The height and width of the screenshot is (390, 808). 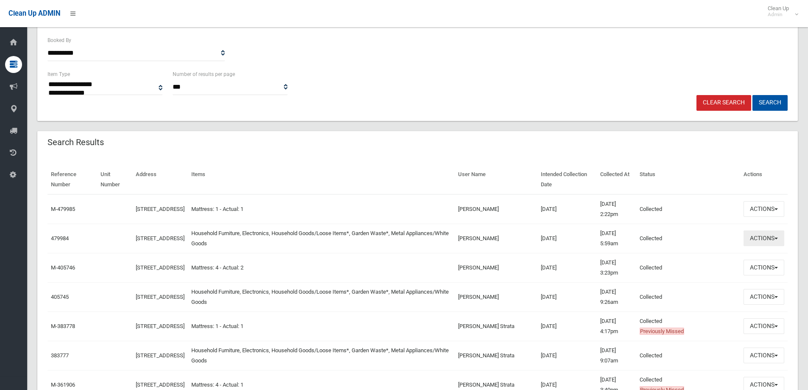 I want to click on th: Collected At, so click(x=617, y=180).